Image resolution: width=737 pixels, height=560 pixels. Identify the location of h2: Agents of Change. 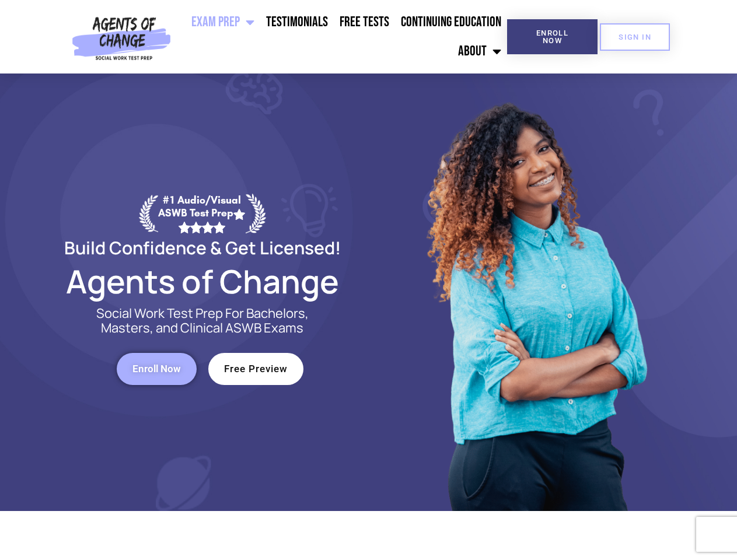
(203, 281).